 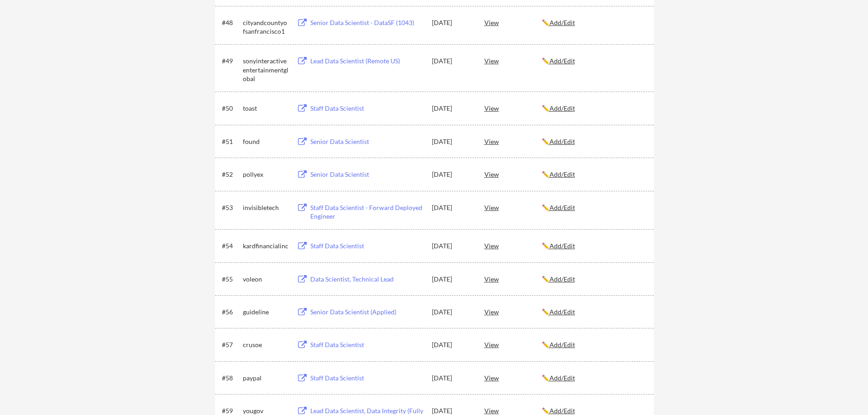 What do you see at coordinates (230, 61) in the screenshot?
I see `div: #49` at bounding box center [230, 61].